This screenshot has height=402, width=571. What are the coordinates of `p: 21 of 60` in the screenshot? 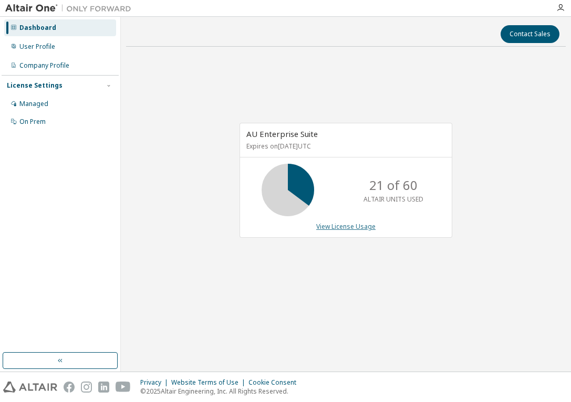 It's located at (393, 185).